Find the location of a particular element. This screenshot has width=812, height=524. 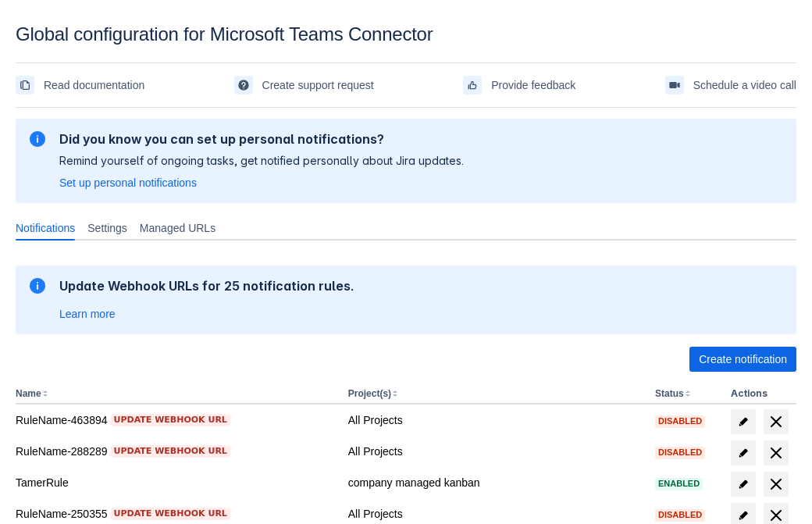

div: TamerRule is located at coordinates (176, 482).